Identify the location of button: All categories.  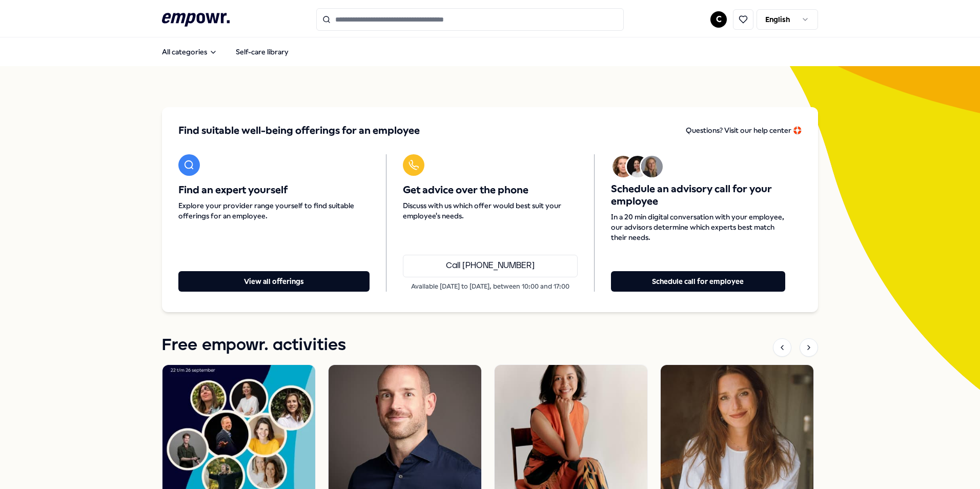
(190, 52).